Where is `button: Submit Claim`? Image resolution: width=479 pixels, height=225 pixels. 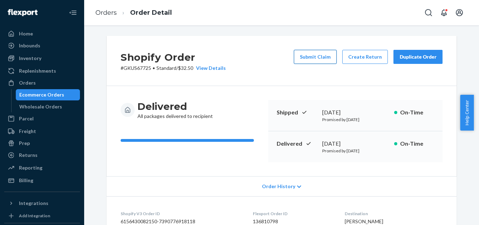
button: Submit Claim is located at coordinates (315, 57).